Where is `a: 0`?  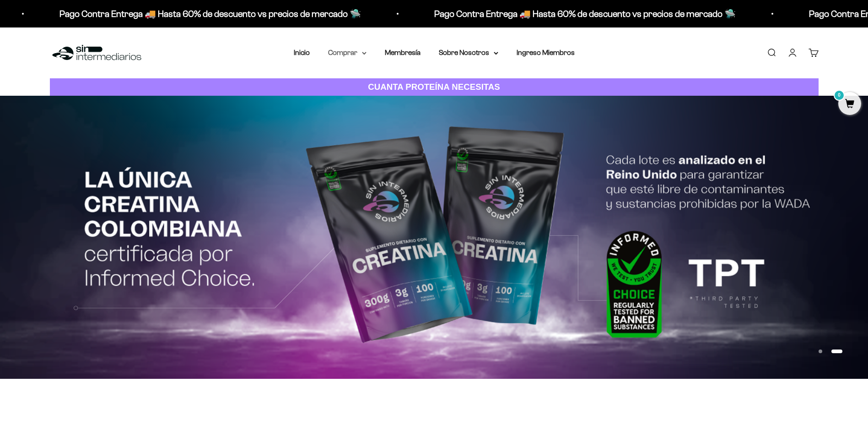 a: 0 is located at coordinates (850, 104).